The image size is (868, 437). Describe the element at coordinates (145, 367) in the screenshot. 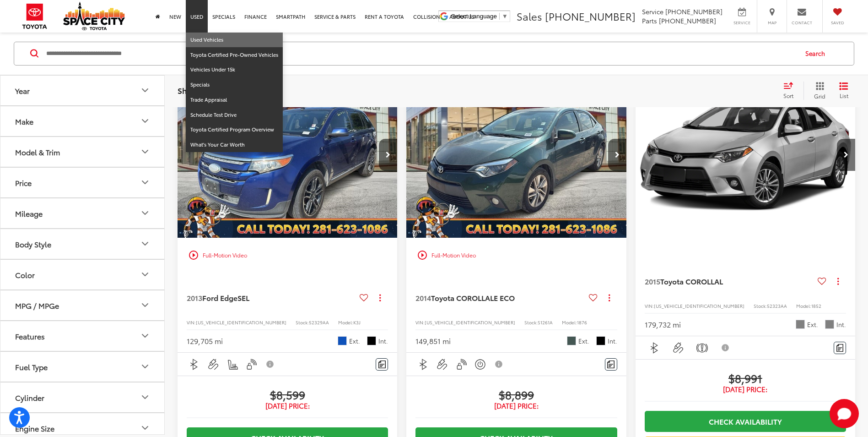

I see `div: Fuel Type` at that location.